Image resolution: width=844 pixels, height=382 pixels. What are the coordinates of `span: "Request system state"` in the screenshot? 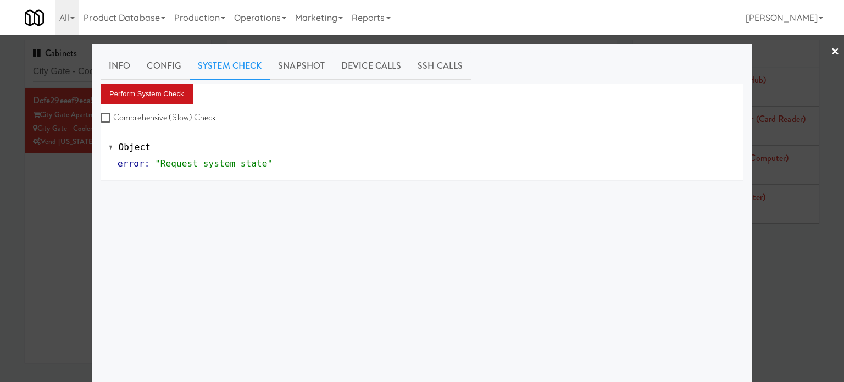 It's located at (214, 163).